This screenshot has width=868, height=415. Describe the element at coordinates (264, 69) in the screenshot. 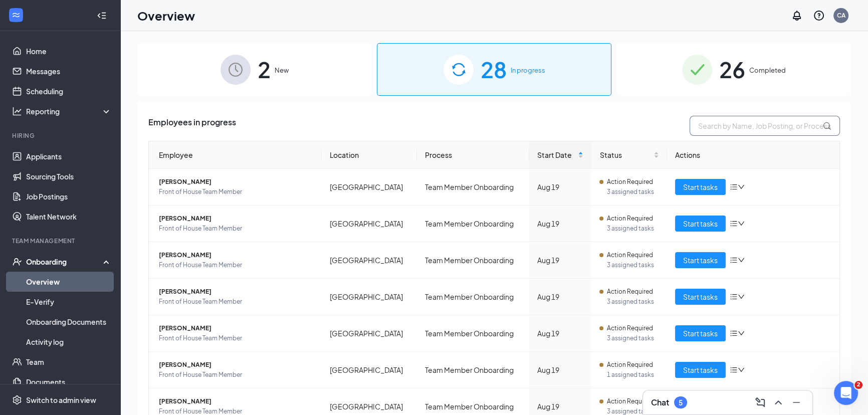

I see `span: 2` at that location.